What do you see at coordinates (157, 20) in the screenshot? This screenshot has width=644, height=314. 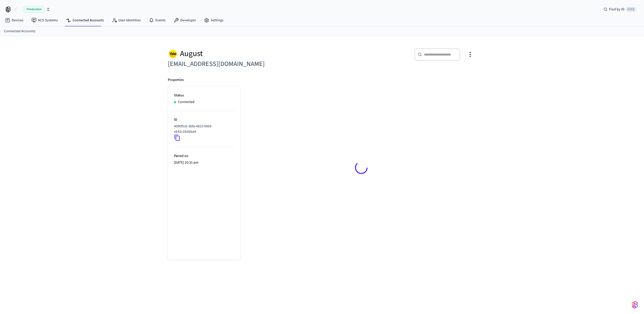 I see `a: Events` at bounding box center [157, 20].